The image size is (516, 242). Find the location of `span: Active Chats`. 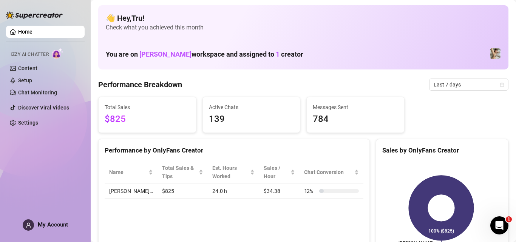

span: Active Chats is located at coordinates (251, 107).